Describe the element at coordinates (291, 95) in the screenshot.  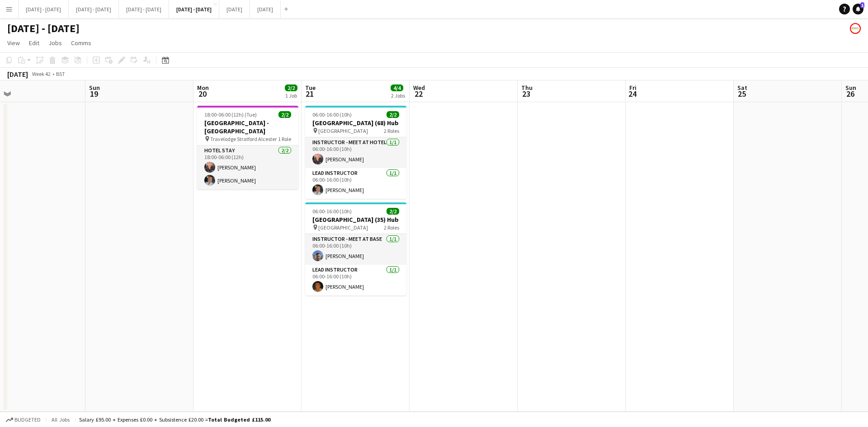
I see `div: 1 Job` at that location.